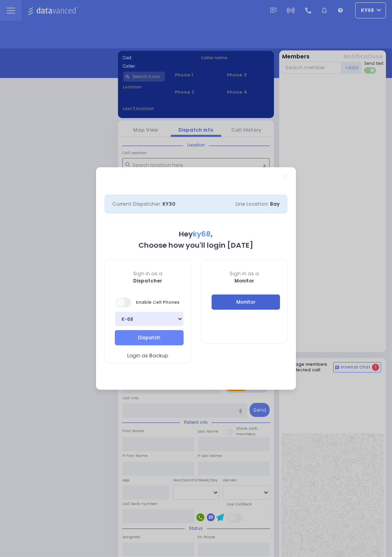  What do you see at coordinates (285, 176) in the screenshot?
I see `a: Close` at bounding box center [285, 176].